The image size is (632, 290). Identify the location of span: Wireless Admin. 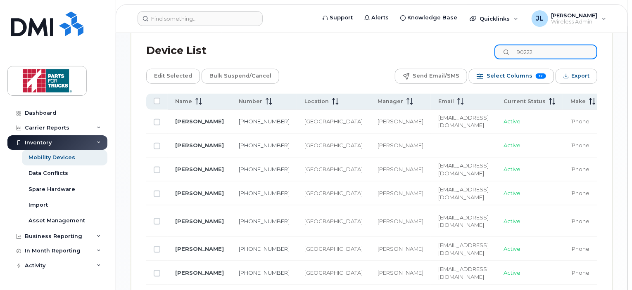
(574, 22).